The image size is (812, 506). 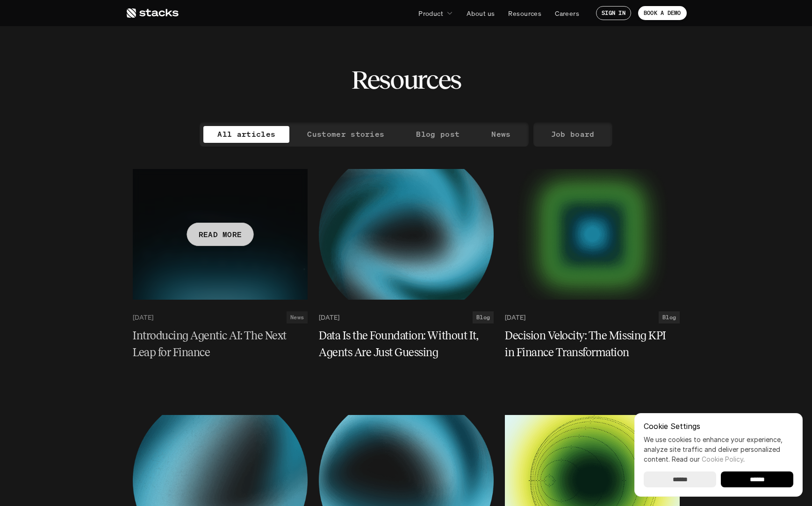 What do you see at coordinates (722, 459) in the screenshot?
I see `a: Cookie Policy` at bounding box center [722, 459].